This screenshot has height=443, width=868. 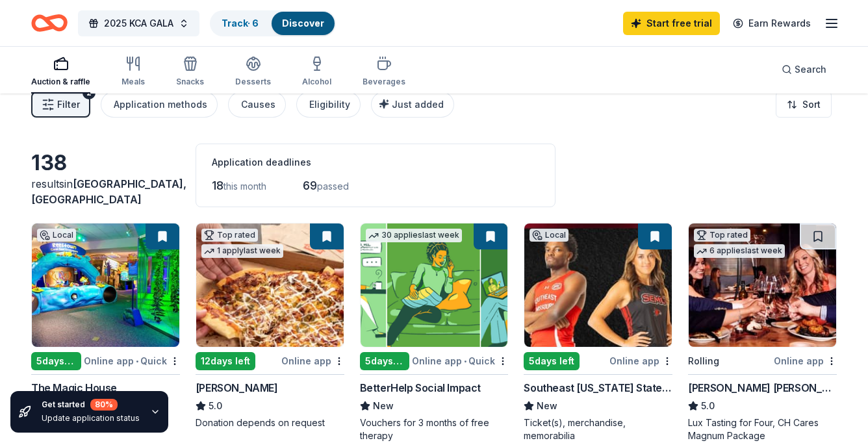 I want to click on span: this month, so click(x=245, y=186).